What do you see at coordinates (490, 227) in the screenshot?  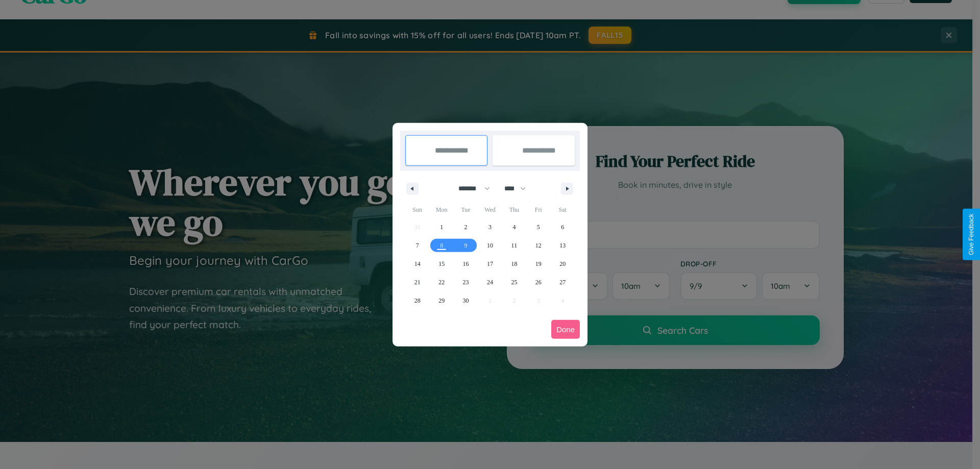 I see `button: 3` at bounding box center [490, 227].